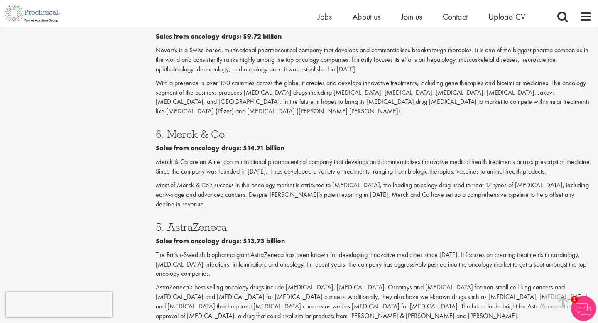 The image size is (598, 323). Describe the element at coordinates (374, 134) in the screenshot. I see `h3: 6. Merck & Co` at that location.